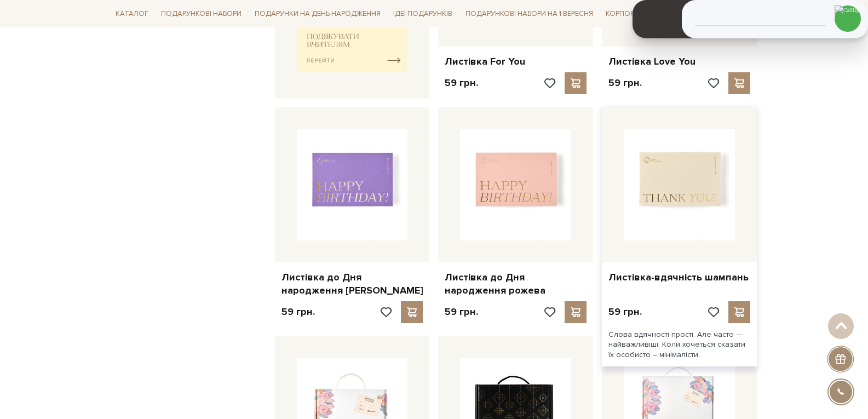  What do you see at coordinates (679, 344) in the screenshot?
I see `div: Слова вдячності прості. Але часто — найважливіші. Коли хочеться сказати їх особисто – мінімалісти..` at bounding box center [679, 344].